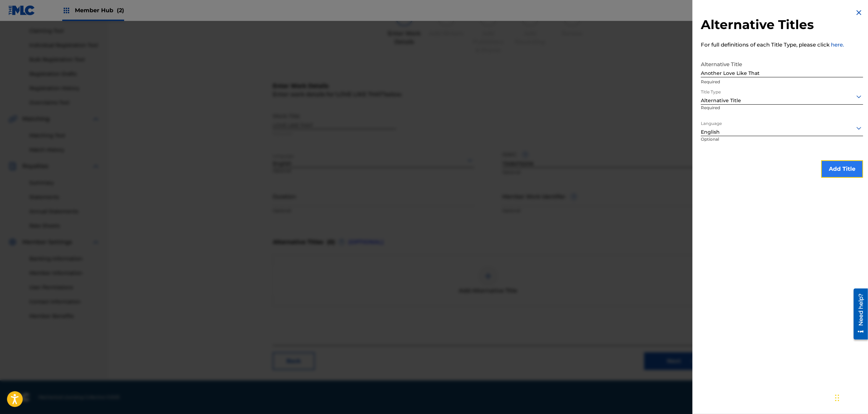 This screenshot has height=414, width=868. Describe the element at coordinates (842, 169) in the screenshot. I see `button: Add Title` at that location.